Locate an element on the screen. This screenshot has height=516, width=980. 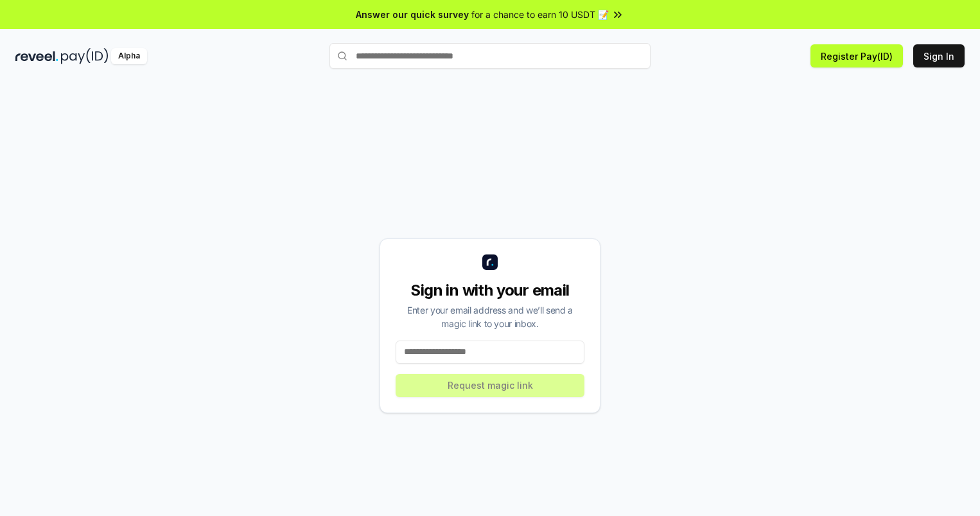
span: for a chance to earn 10 USDT 📝 is located at coordinates (540, 14).